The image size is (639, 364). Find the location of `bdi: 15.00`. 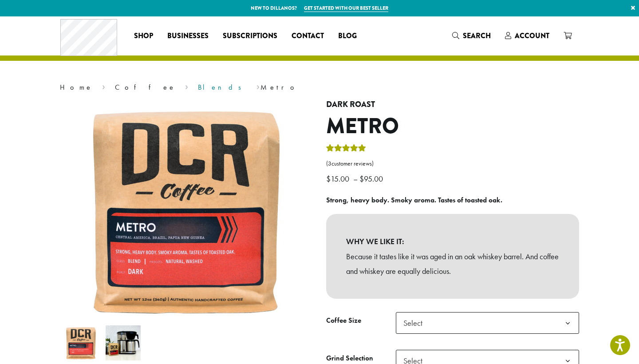

bdi: 15.00 is located at coordinates (339, 178).